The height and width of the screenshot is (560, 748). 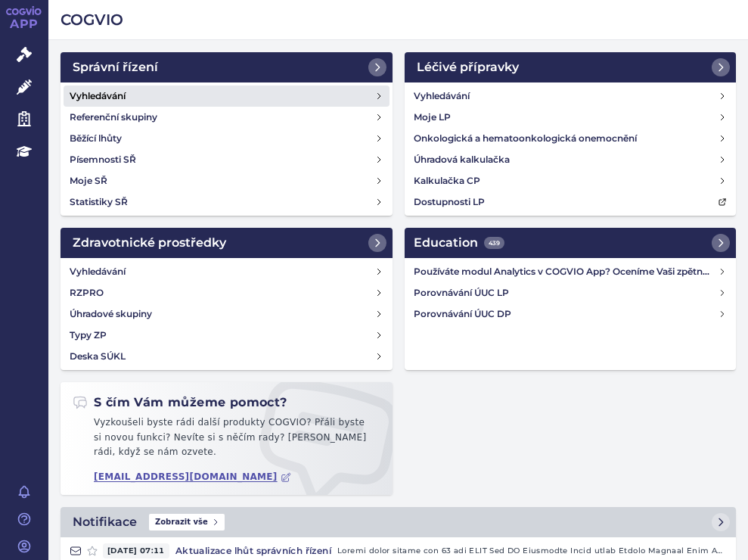 I want to click on a: Kalkulačka CP, so click(x=571, y=180).